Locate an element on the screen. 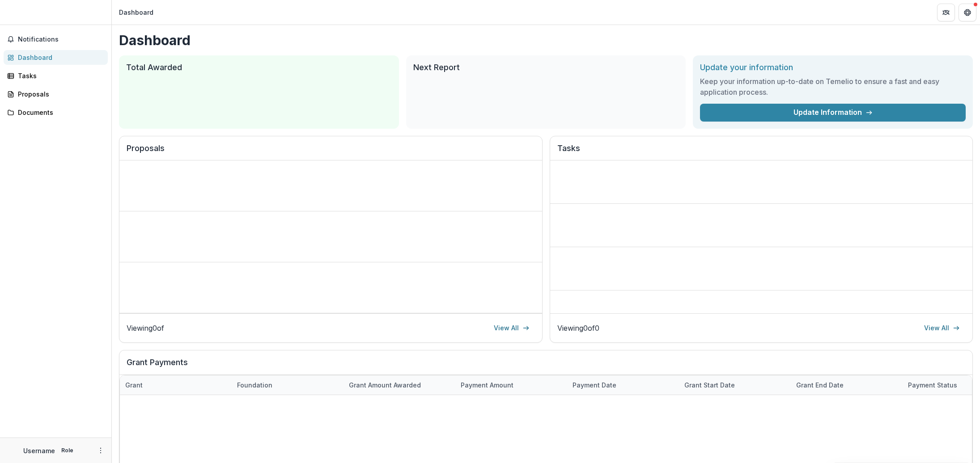 This screenshot has height=463, width=980. h2: Update your information is located at coordinates (833, 68).